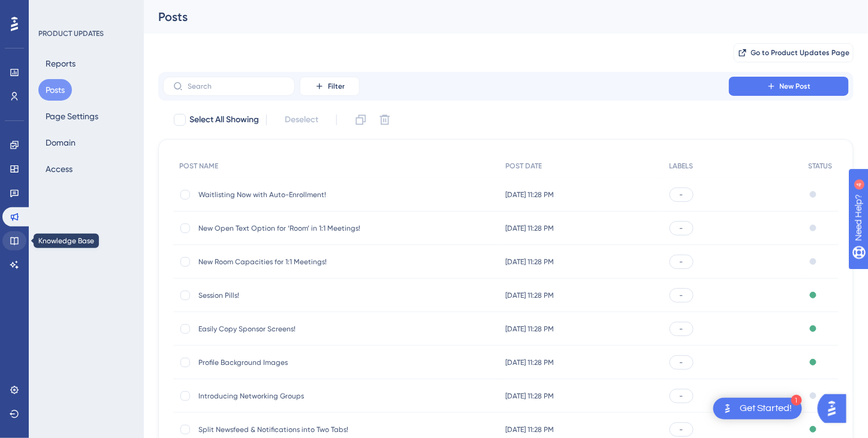  I want to click on span: LABELS, so click(681, 166).